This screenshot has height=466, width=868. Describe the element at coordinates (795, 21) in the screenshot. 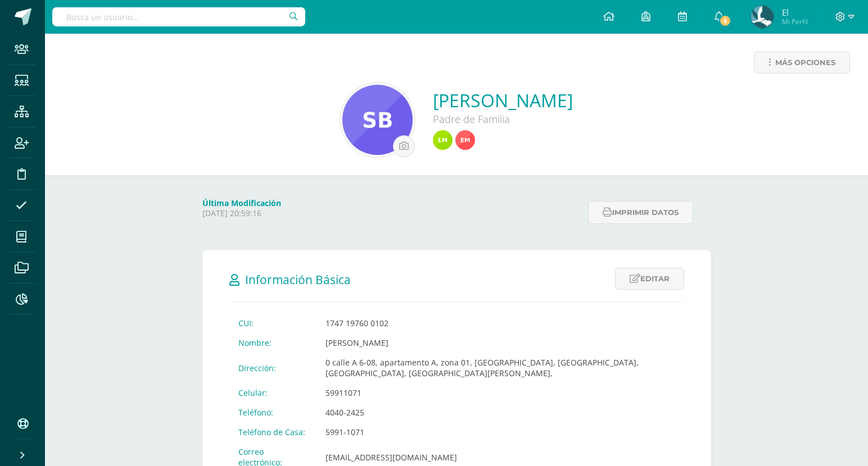

I see `span: Mi Perfil` at that location.